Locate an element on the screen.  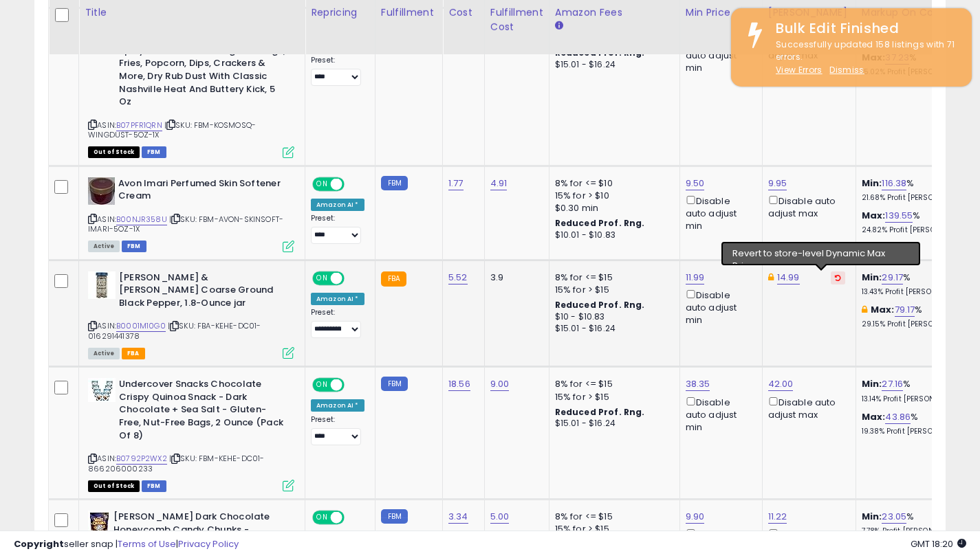
a: 116.38 is located at coordinates (894, 184).